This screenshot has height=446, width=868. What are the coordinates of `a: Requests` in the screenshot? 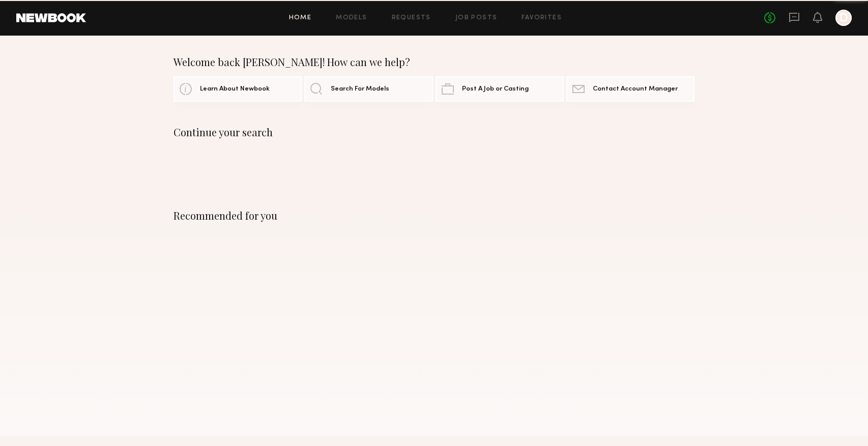 It's located at (411, 18).